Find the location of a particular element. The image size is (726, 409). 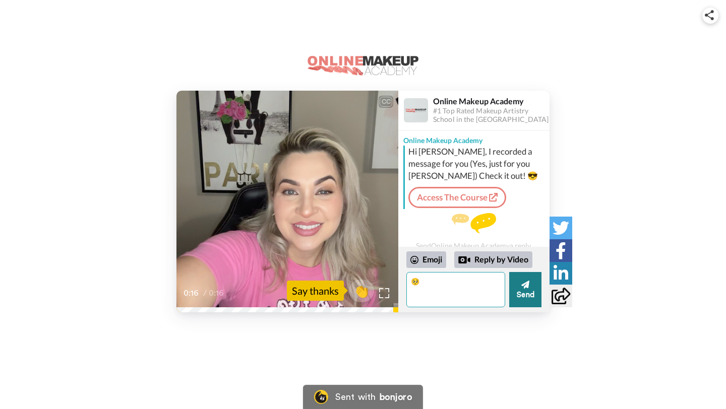

div: Send Online Makeup Academy a reply. is located at coordinates (474, 231).